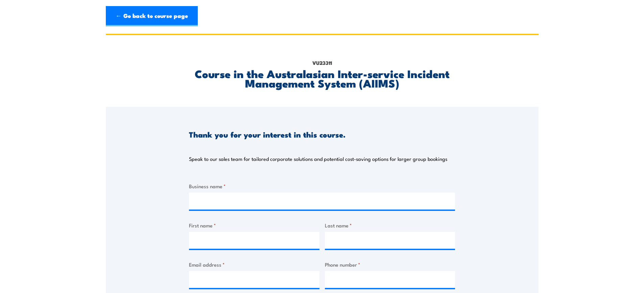 The height and width of the screenshot is (293, 644). I want to click on label: Email address, so click(254, 264).